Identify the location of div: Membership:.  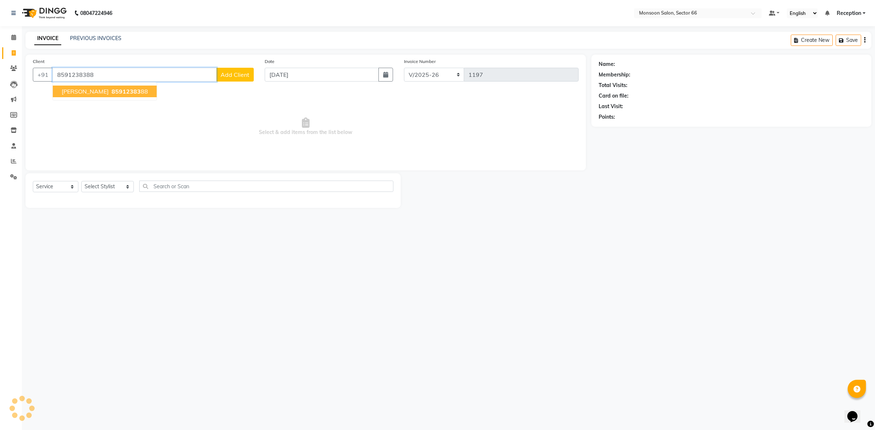
(614, 75).